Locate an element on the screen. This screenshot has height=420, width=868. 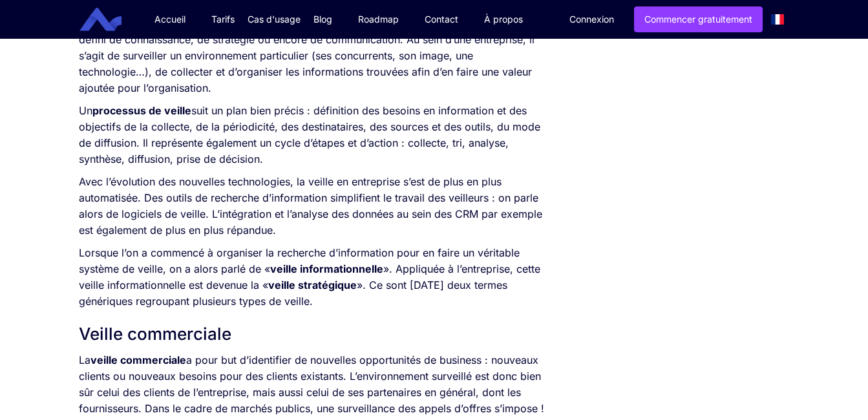
p: La a pour but d’identifier de nouvelles opportunités de business : nouveaux clients ou nouveaux b... is located at coordinates (313, 384).